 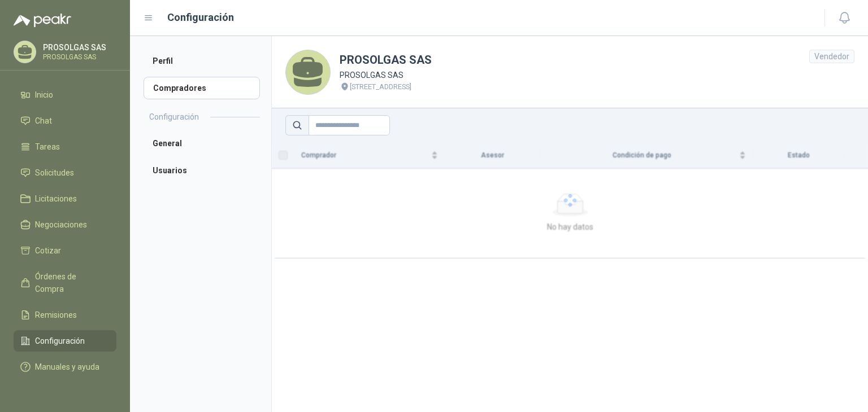 I want to click on a: Chat, so click(x=65, y=121).